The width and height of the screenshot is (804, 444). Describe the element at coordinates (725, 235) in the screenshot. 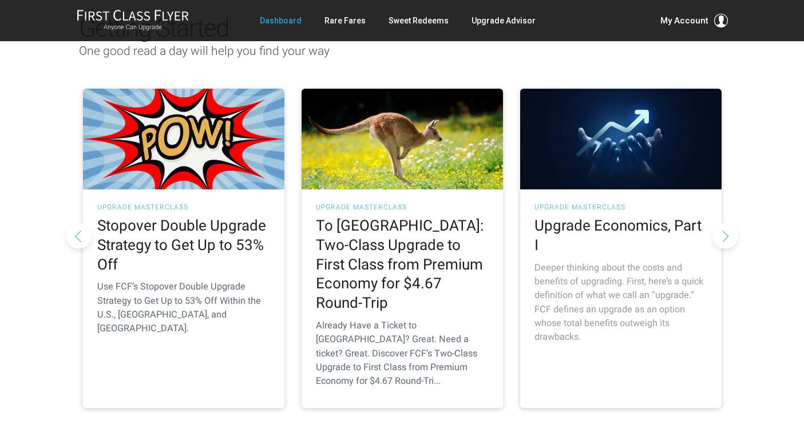

I see `button: Next slide` at that location.